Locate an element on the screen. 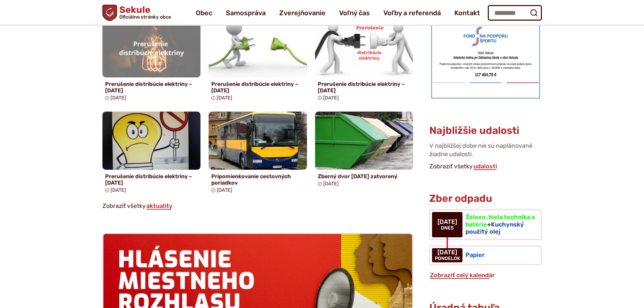 Image resolution: width=644 pixels, height=308 pixels. span: Obec is located at coordinates (204, 13).